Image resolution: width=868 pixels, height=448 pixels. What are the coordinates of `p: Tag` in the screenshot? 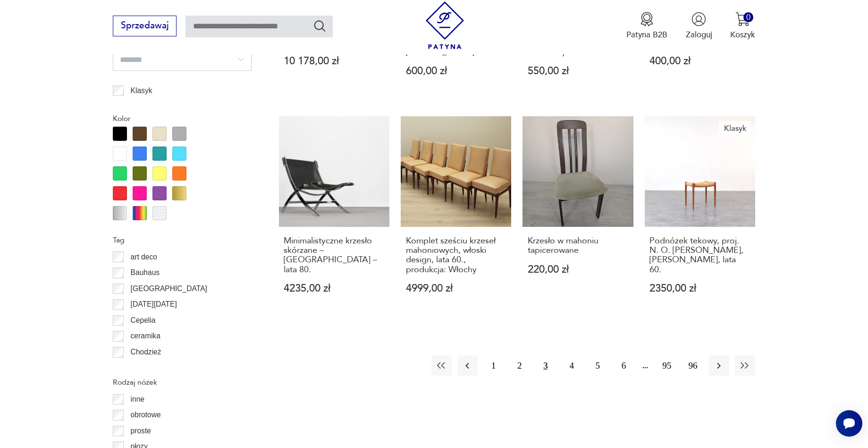 It's located at (182, 240).